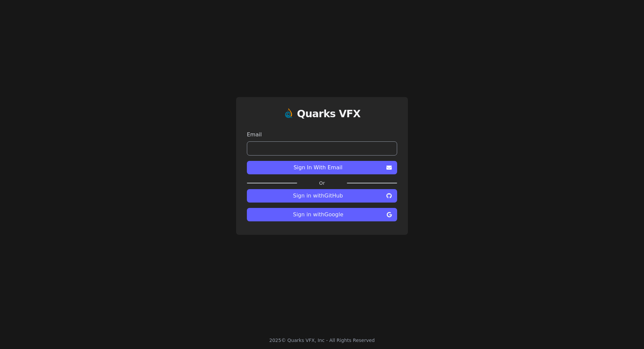 This screenshot has height=349, width=644. I want to click on span: Sign in with GitHub, so click(318, 196).